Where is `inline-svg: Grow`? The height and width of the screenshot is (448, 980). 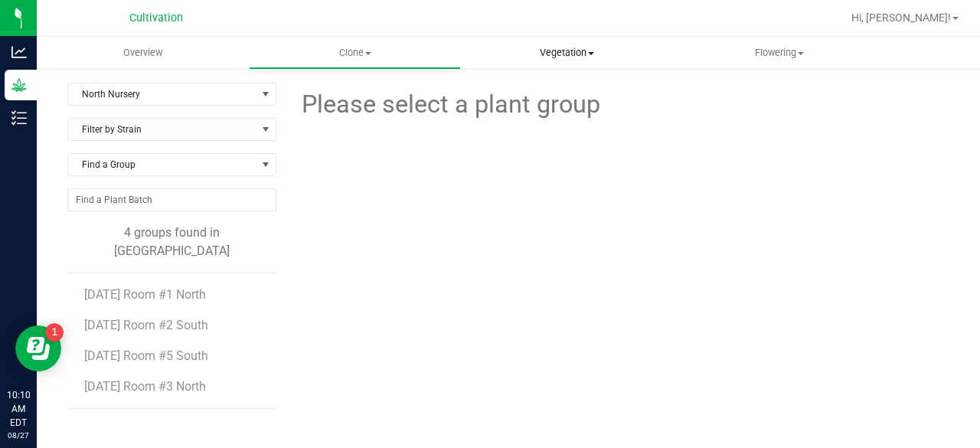 inline-svg: Grow is located at coordinates (19, 85).